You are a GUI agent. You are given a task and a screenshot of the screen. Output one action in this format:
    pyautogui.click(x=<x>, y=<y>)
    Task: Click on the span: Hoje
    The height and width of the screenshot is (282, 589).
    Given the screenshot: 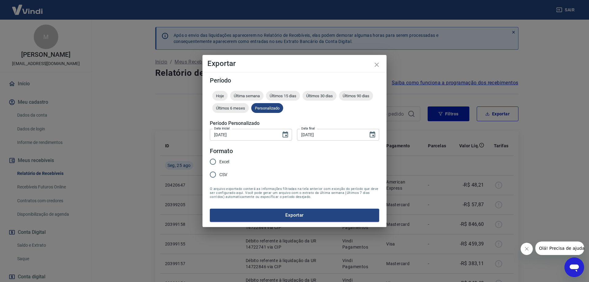 What is the action you would take?
    pyautogui.click(x=220, y=96)
    